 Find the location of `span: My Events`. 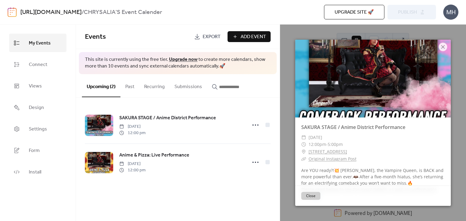

span: My Events is located at coordinates (40, 43).